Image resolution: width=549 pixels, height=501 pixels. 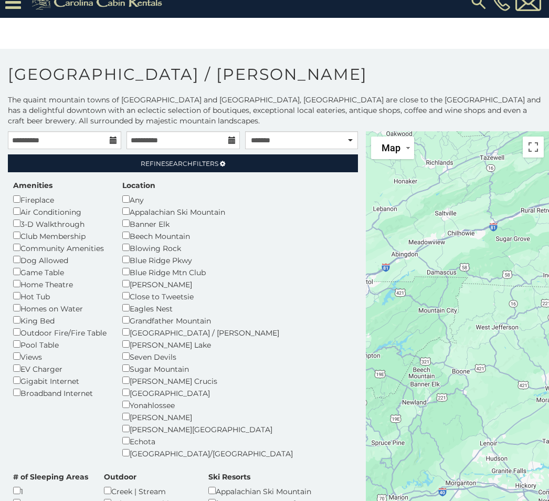 What do you see at coordinates (60, 283) in the screenshot?
I see `div: Home Theatre` at bounding box center [60, 283].